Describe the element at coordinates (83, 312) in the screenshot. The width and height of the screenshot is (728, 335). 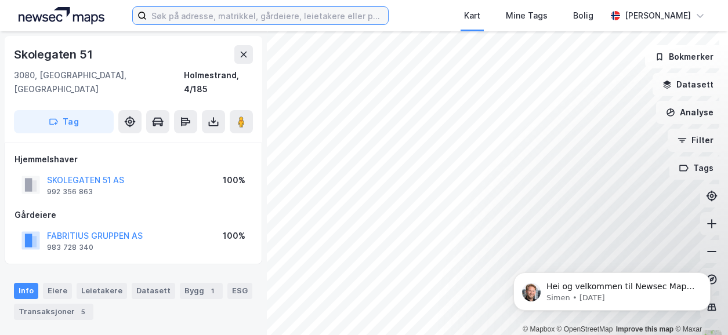
I see `div: 5` at that location.